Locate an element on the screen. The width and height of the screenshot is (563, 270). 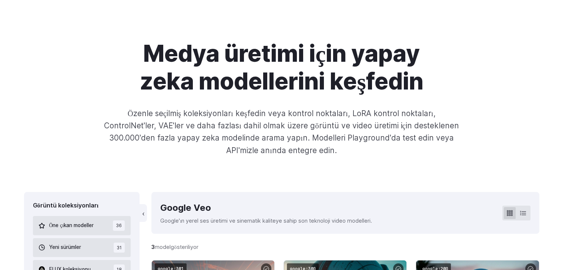
font: Öne çıkan modeller is located at coordinates (71, 225).